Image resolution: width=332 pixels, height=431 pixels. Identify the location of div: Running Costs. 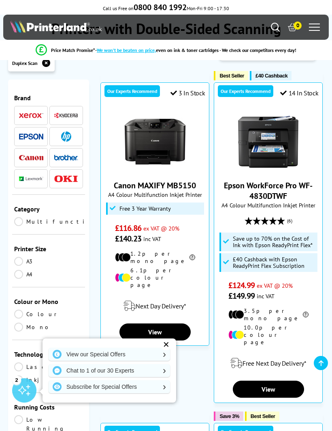
(49, 407).